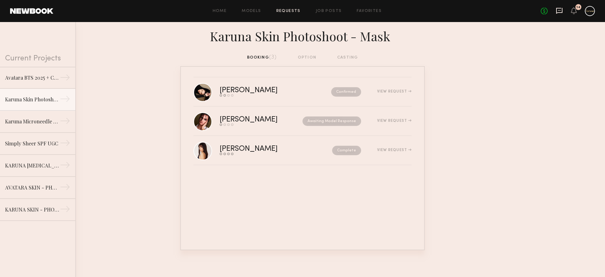 The height and width of the screenshot is (277, 605). Describe the element at coordinates (220, 11) in the screenshot. I see `a: Home` at that location.